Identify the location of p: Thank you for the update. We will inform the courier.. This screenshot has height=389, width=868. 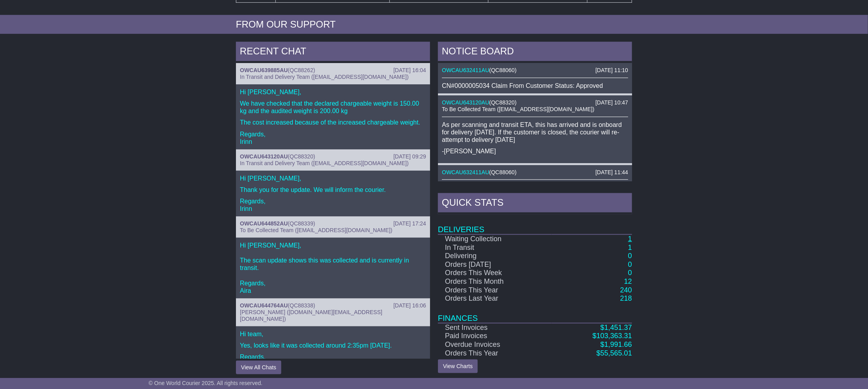
(333, 189).